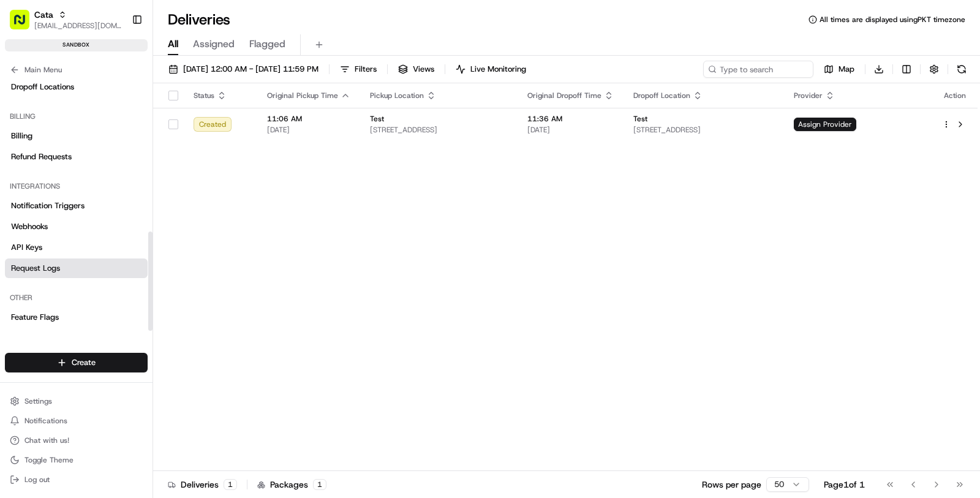 The width and height of the screenshot is (980, 498). Describe the element at coordinates (47, 441) in the screenshot. I see `span: Chat with us!` at that location.